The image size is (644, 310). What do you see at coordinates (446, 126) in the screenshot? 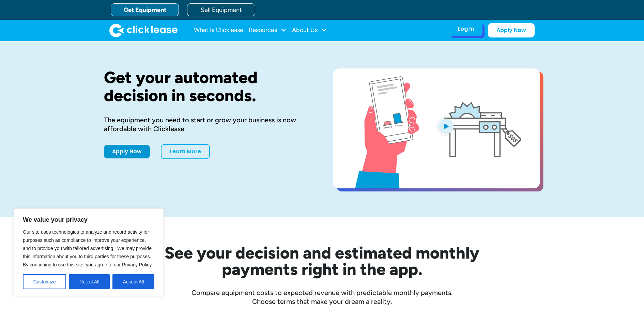
I see `img: Blue play button logo on a light blue circular background` at bounding box center [446, 126].